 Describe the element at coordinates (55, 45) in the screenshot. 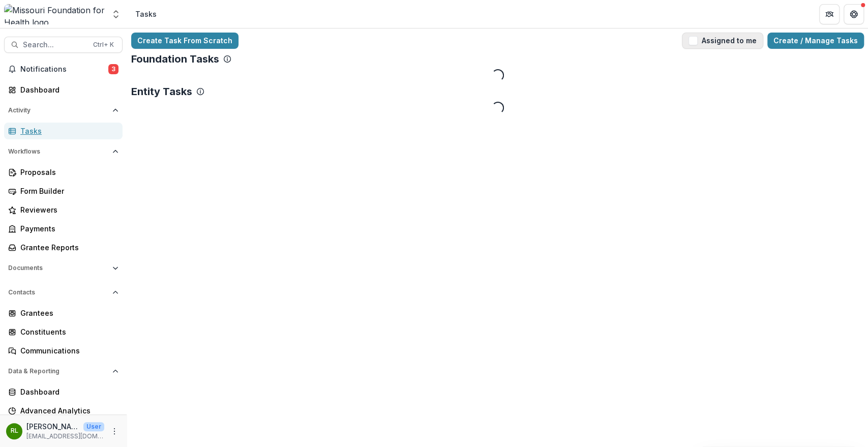

I see `span: Search...` at that location.